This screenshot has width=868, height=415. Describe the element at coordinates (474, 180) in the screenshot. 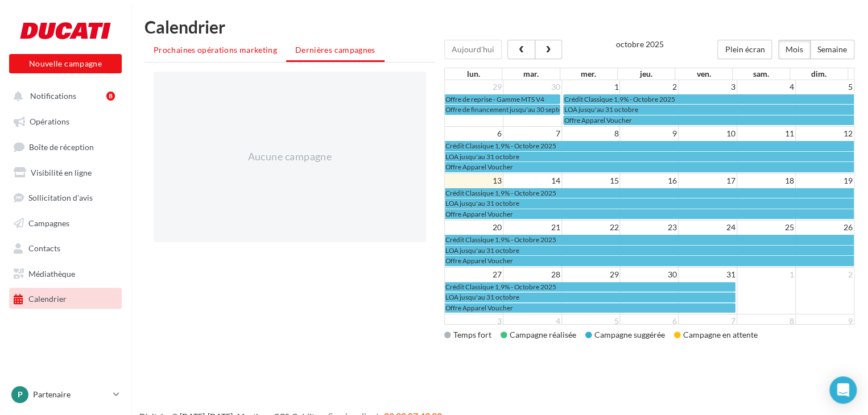

I see `td: 13` at that location.